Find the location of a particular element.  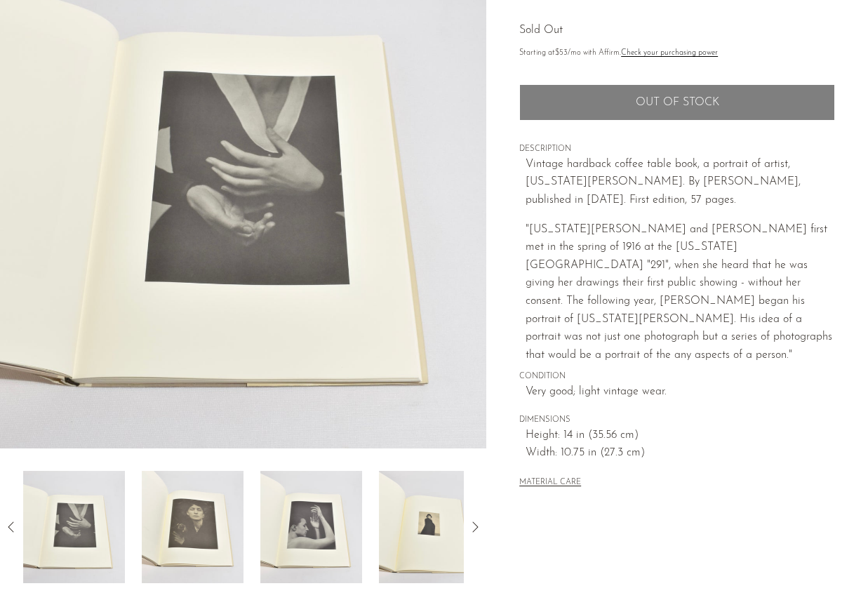

button: MATERIAL CARE is located at coordinates (550, 483).